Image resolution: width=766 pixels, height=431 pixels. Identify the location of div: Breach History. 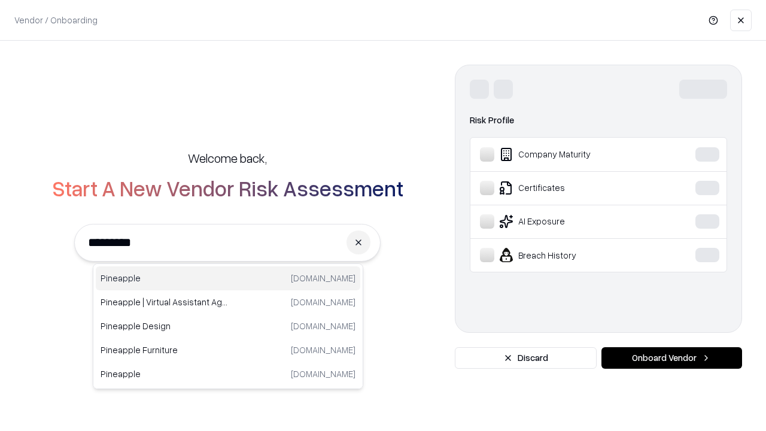
(569, 255).